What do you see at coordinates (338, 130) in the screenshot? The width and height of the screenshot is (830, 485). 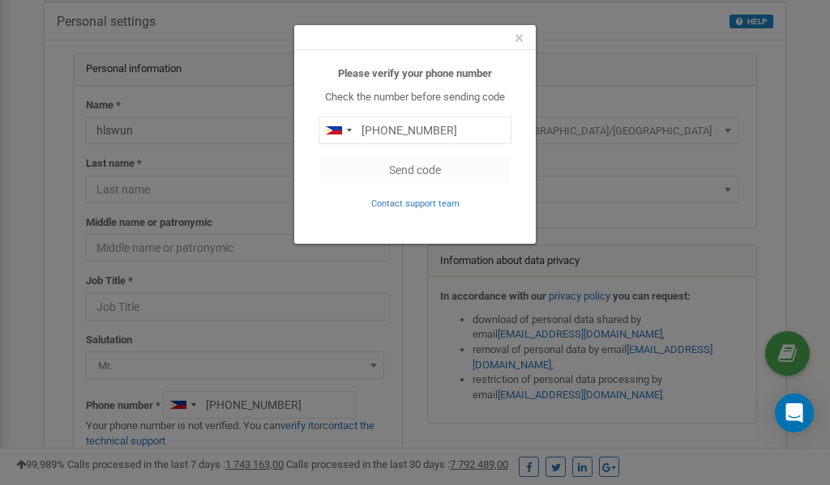 I see `div: Telephone country code` at bounding box center [338, 130].